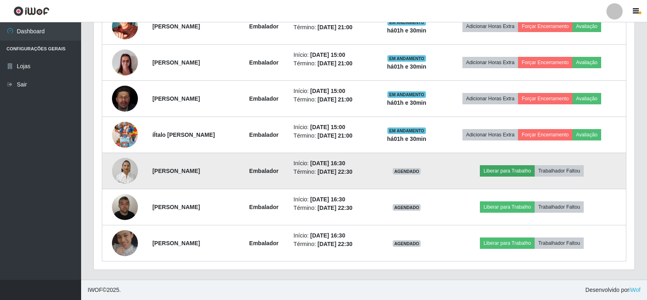 Image resolution: width=647 pixels, height=300 pixels. Describe the element at coordinates (125, 135) in the screenshot. I see `img: 1747062171782.jpeg` at that location.